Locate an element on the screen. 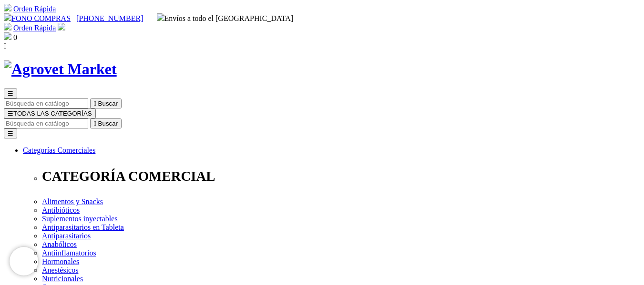 This screenshot has height=285, width=644. a: Hormonales is located at coordinates (61, 262).